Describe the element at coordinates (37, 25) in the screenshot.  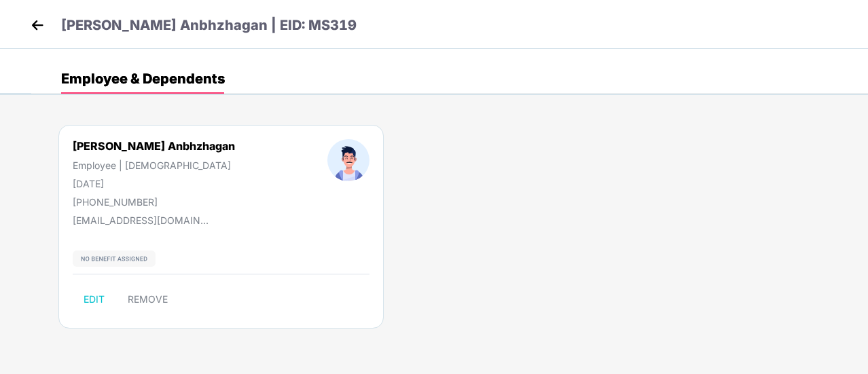
I see `img: back` at that location.